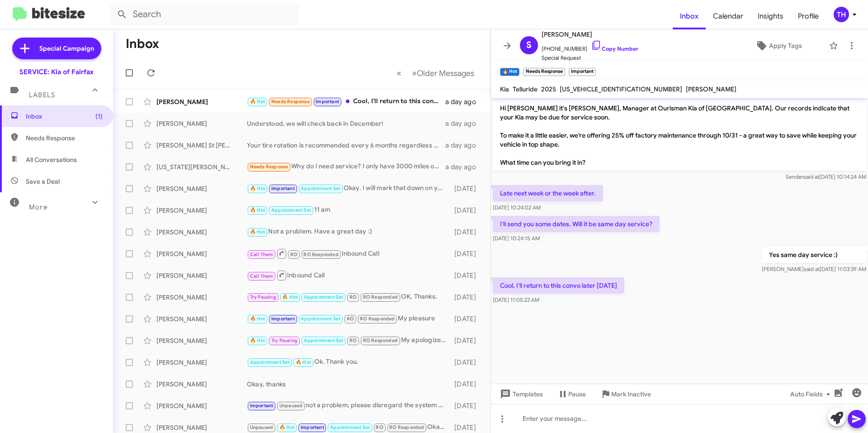  Describe the element at coordinates (631, 394) in the screenshot. I see `span: Mark Inactive` at that location.